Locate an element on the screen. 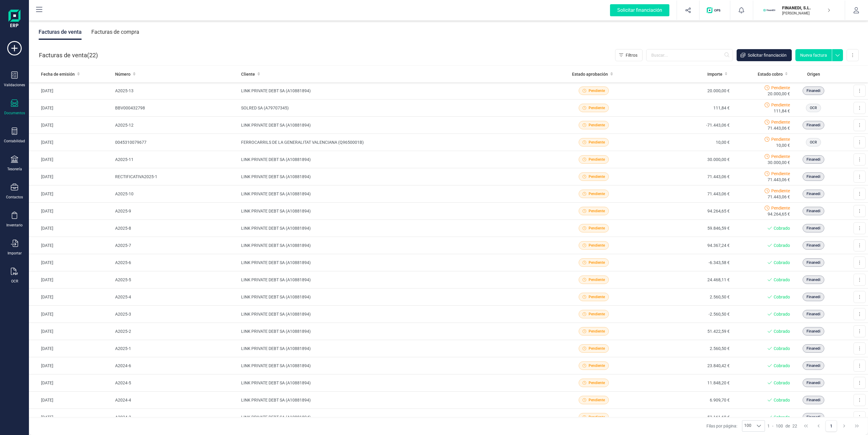 This screenshot has width=868, height=435. span: Estado aprobación is located at coordinates (590, 74).